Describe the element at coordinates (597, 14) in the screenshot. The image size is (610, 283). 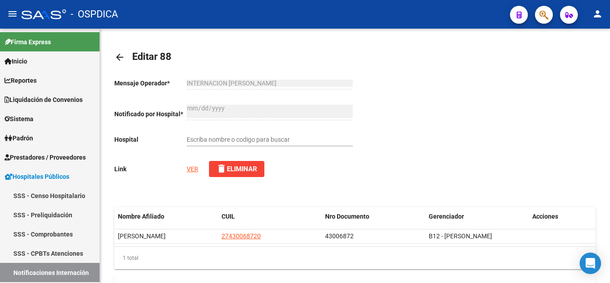
I see `mat-icon: person` at that location.